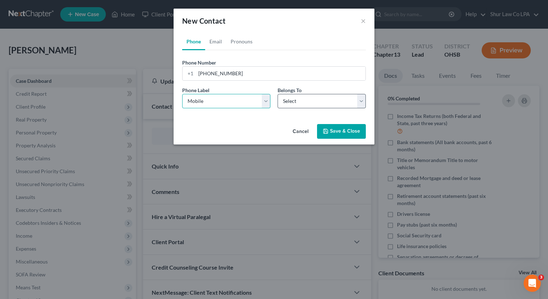  What do you see at coordinates (194, 42) in the screenshot?
I see `a: Phone` at bounding box center [194, 42].